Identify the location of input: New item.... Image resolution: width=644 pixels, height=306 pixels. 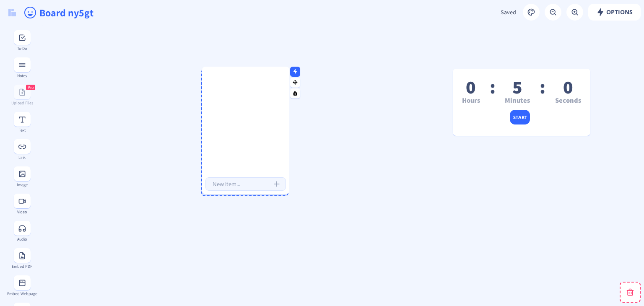
(246, 184).